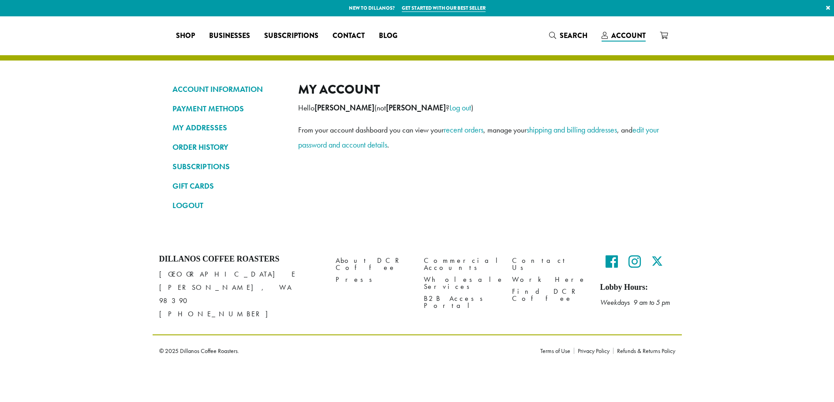 This screenshot has height=402, width=834. What do you see at coordinates (557, 350) in the screenshot?
I see `a: Terms of Use` at bounding box center [557, 350].